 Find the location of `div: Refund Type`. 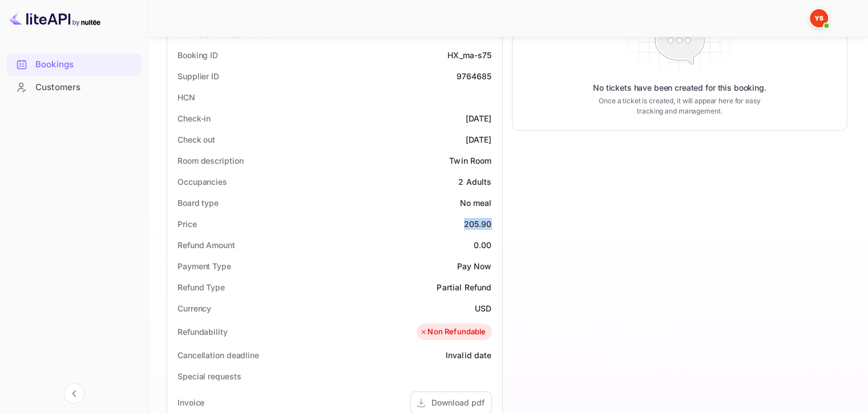

div: Refund Type is located at coordinates (201, 287).